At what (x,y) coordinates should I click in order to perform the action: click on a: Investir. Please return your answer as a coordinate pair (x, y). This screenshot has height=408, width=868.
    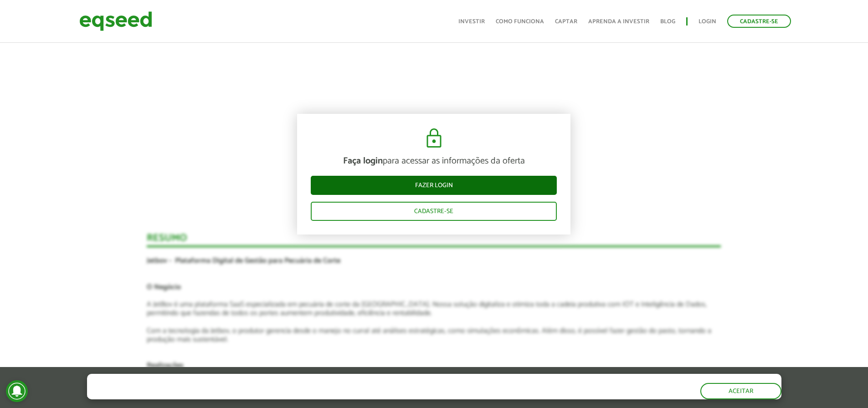
    Looking at the image, I should click on (472, 21).